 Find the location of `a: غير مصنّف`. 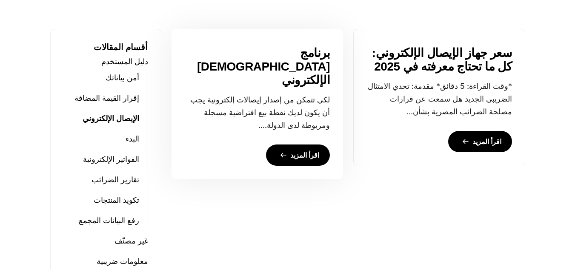

a: غير مصنّف is located at coordinates (131, 241).